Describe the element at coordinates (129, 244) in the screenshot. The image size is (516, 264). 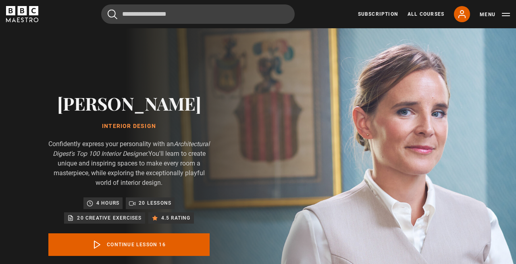
I see `a: Continue lesson 16` at that location.